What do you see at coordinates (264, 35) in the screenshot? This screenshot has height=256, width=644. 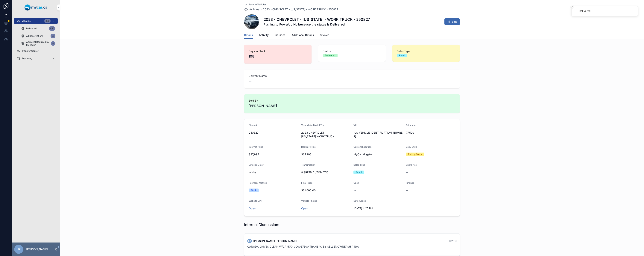 I see `a: Activity` at bounding box center [264, 35].